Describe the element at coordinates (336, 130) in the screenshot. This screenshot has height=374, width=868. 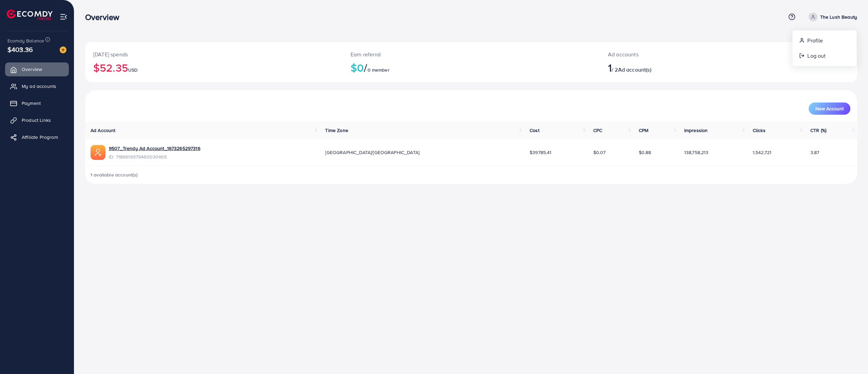
I see `span: Time Zone` at that location.